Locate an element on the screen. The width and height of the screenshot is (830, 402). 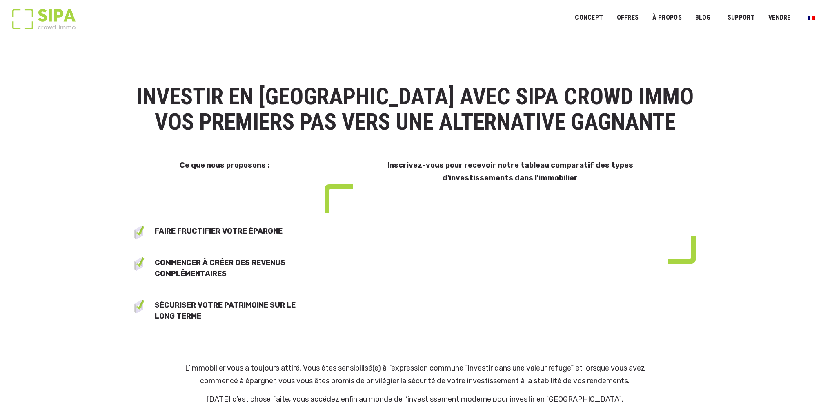
img: Union (1) is located at coordinates (682, 249).